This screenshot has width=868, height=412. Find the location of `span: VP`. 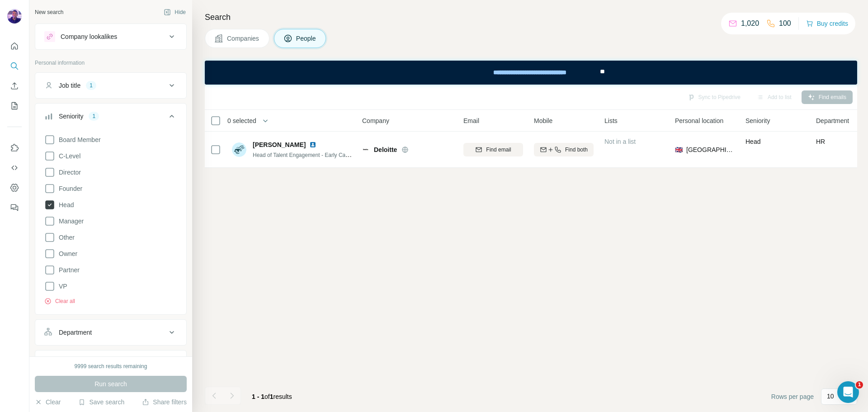

span: VP is located at coordinates (61, 286).